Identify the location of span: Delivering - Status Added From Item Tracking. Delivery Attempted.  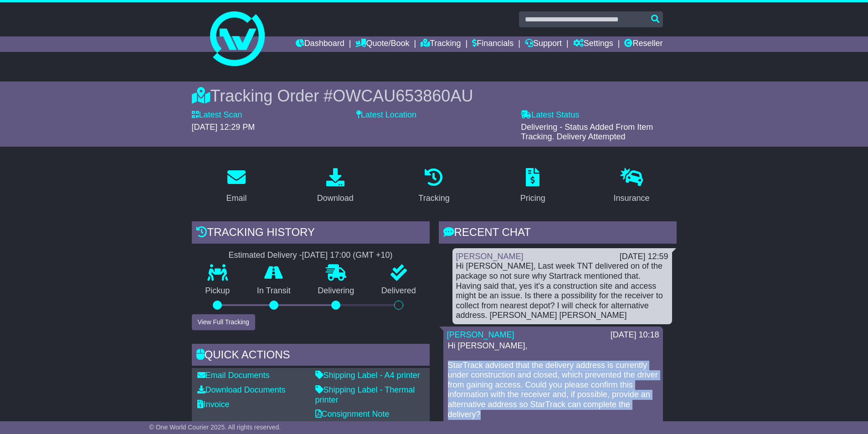
(587, 132).